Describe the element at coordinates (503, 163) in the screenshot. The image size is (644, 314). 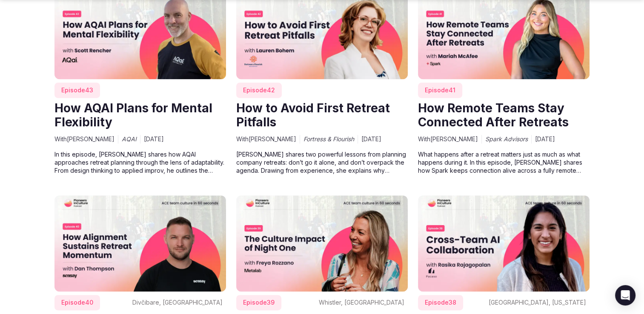
I see `p: What happens after a retreat matters just as much as what happens during it. In this episode, [PE...` at that location.